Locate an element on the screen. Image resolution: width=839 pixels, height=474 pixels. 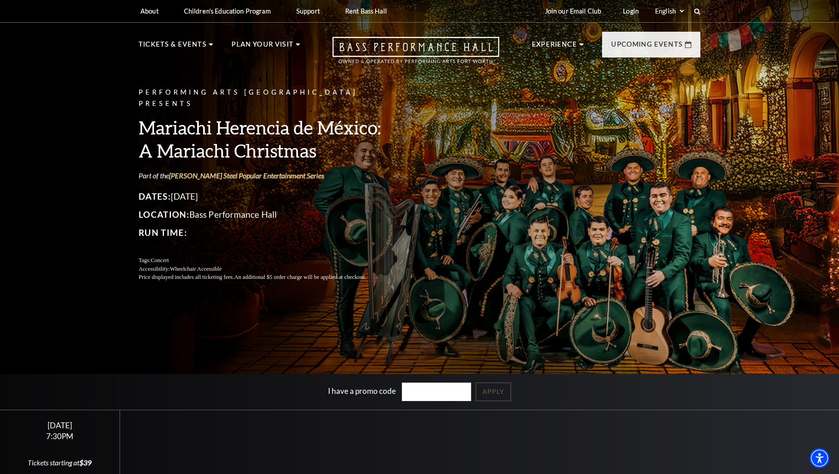
p: Part of the is located at coordinates (263, 176).